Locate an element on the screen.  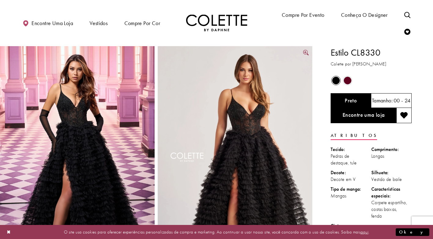
h5: Cor escolhida is located at coordinates (351, 101).